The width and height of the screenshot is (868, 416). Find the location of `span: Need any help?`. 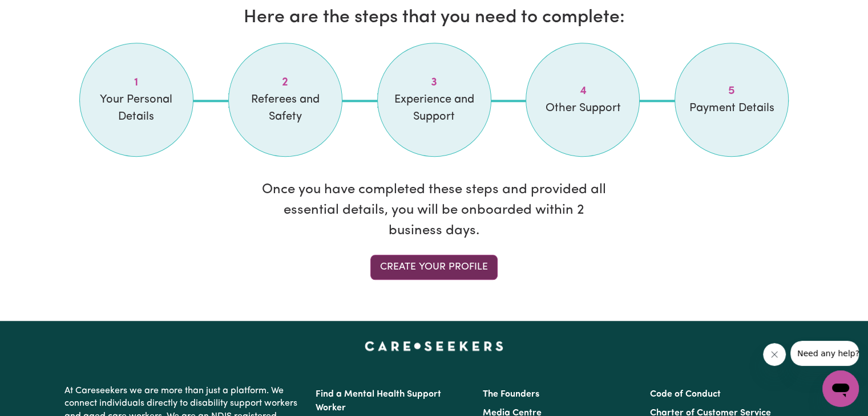

span: Need any help? is located at coordinates (38, 12).